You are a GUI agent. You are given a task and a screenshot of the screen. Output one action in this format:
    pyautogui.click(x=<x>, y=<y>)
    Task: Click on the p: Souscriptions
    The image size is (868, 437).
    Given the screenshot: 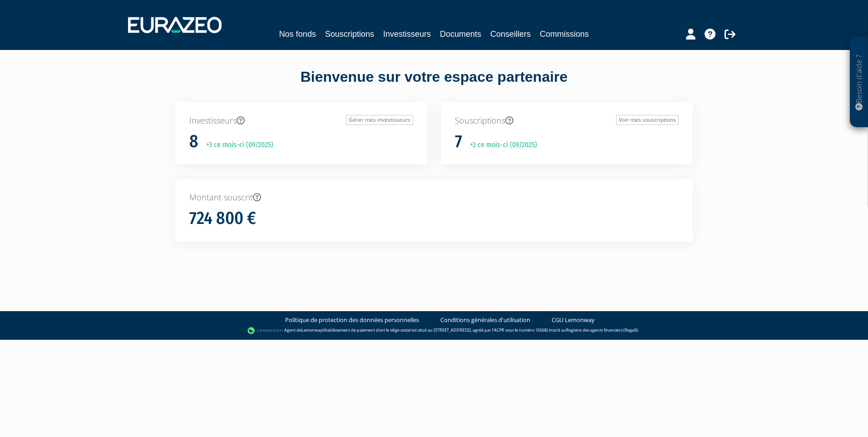 What is the action you would take?
    pyautogui.click(x=566, y=121)
    